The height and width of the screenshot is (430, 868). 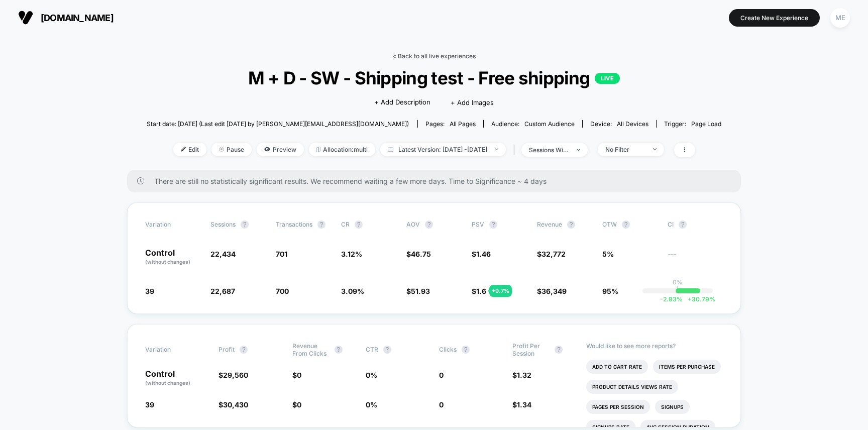 I want to click on a: < Back to all live experiences, so click(x=434, y=56).